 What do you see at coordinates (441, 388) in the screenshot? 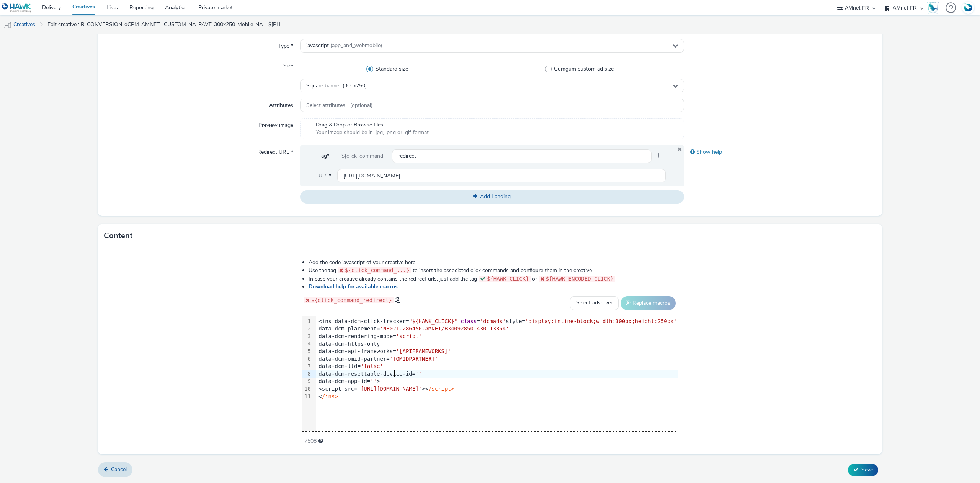
I see `span: /script>` at bounding box center [441, 388].